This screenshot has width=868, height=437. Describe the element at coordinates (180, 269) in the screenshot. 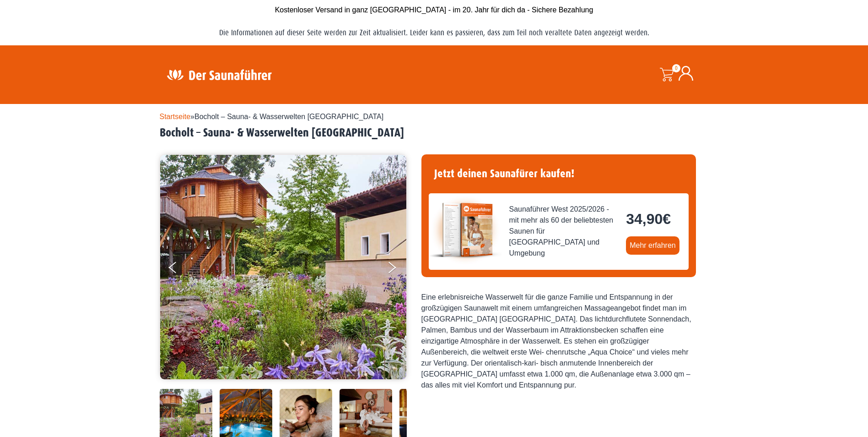

I see `button: Previous` at that location.